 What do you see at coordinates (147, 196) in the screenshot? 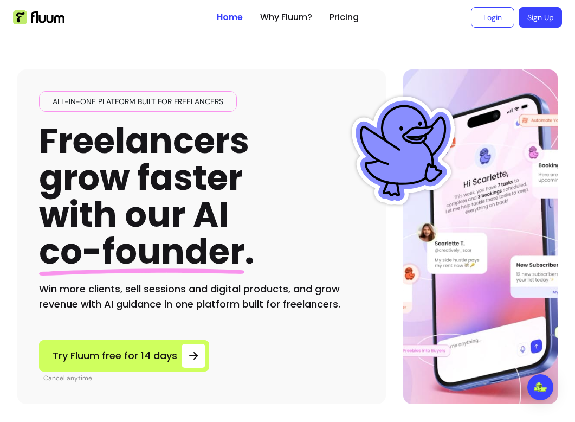
I see `h1: Freelancers grow faster with our AI .` at bounding box center [147, 196].